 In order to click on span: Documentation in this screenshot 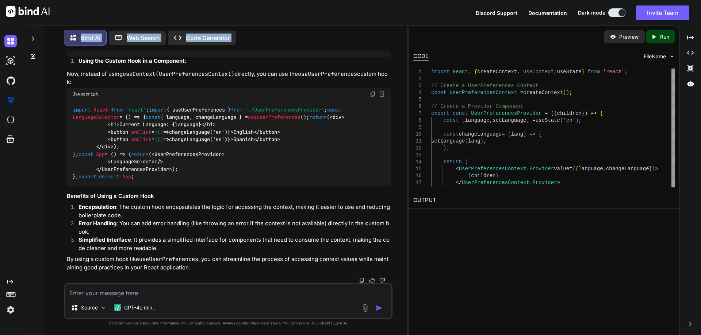, I will do `click(547, 13)`.